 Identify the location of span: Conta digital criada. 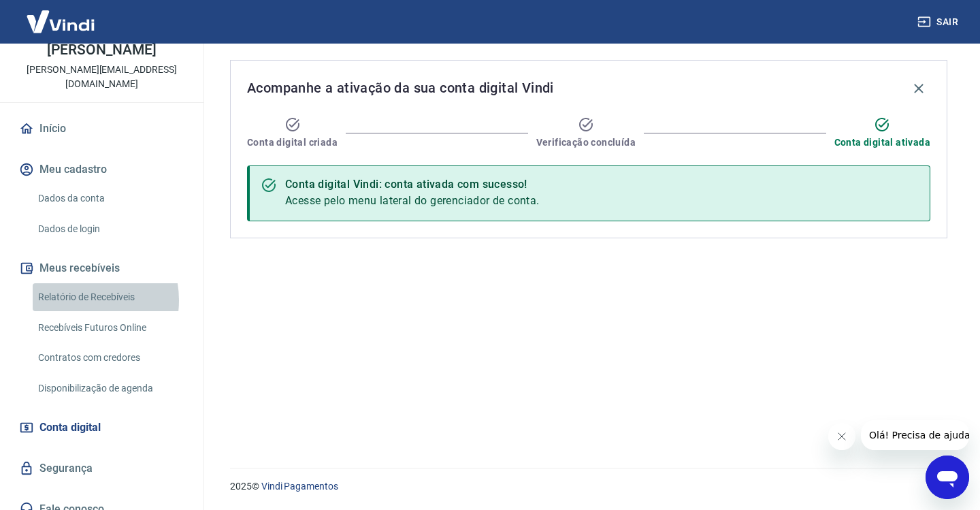
(292, 142).